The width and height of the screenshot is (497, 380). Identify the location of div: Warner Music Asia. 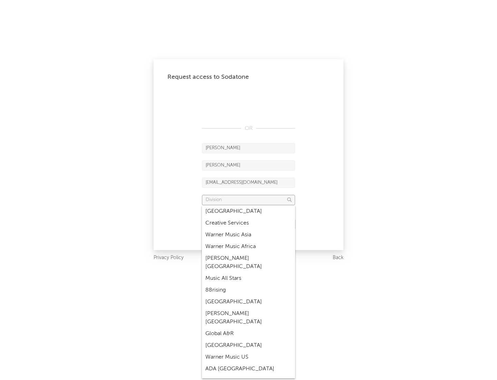
(249, 235).